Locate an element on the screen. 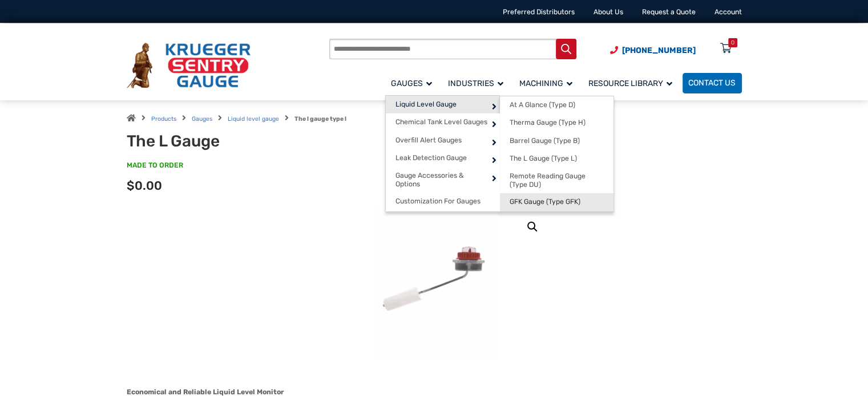 This screenshot has width=868, height=396. strong: Economical and Reliable Liquid Level Monitor is located at coordinates (205, 392).